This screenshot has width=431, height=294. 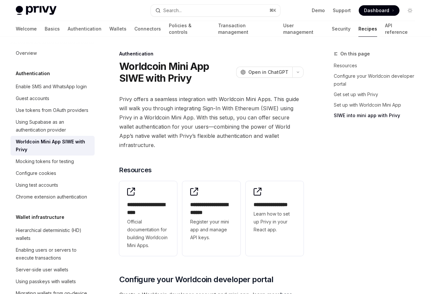 What do you see at coordinates (247, 29) in the screenshot?
I see `a: Transaction management` at bounding box center [247, 29].